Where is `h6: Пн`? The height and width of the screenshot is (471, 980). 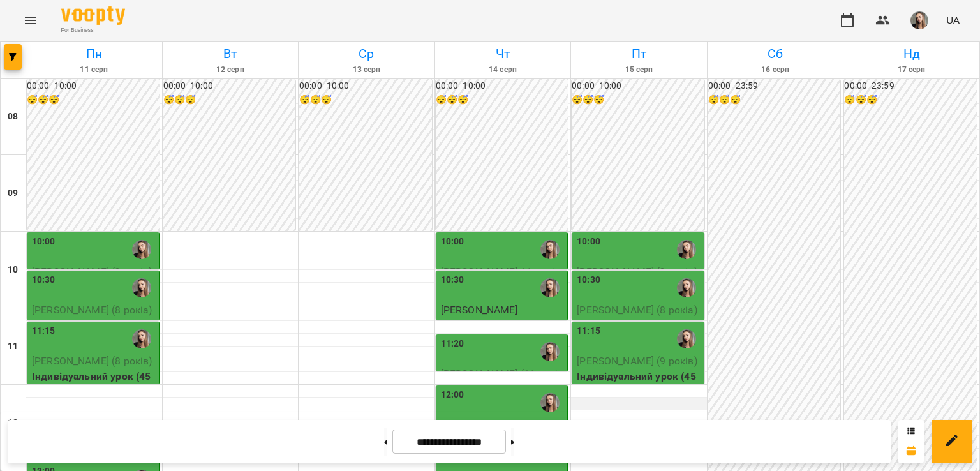
h6: Пн is located at coordinates (94, 54).